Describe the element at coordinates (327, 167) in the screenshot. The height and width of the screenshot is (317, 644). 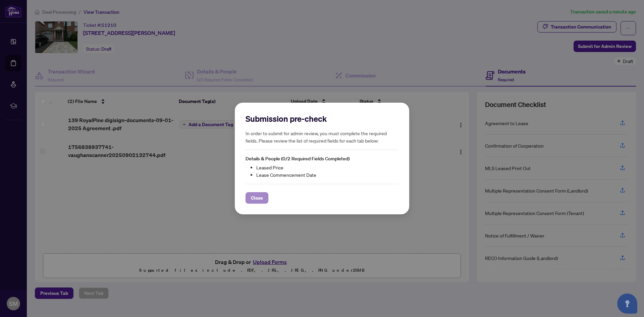
I see `li: Leased Price` at that location.